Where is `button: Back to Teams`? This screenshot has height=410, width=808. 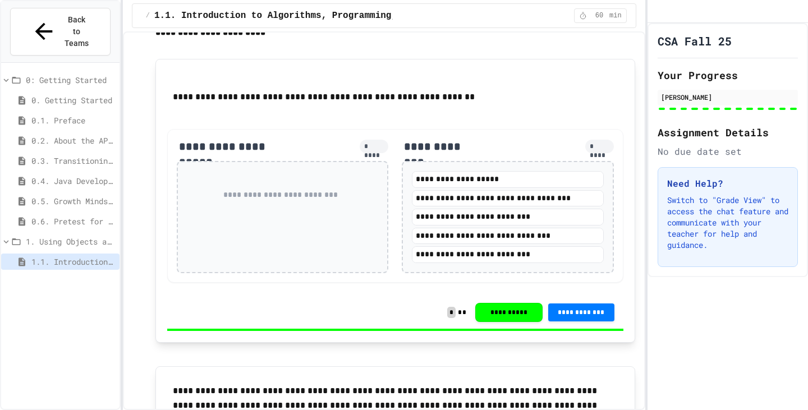 button: Back to Teams is located at coordinates (60, 31).